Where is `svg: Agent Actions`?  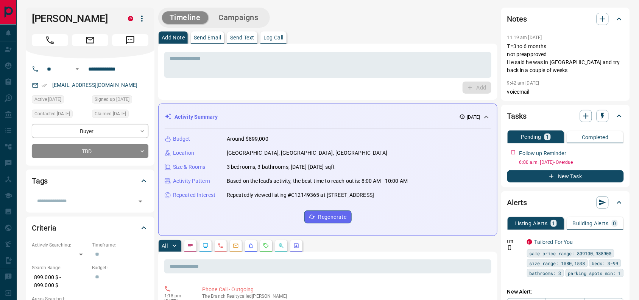
svg: Agent Actions is located at coordinates (297, 245).